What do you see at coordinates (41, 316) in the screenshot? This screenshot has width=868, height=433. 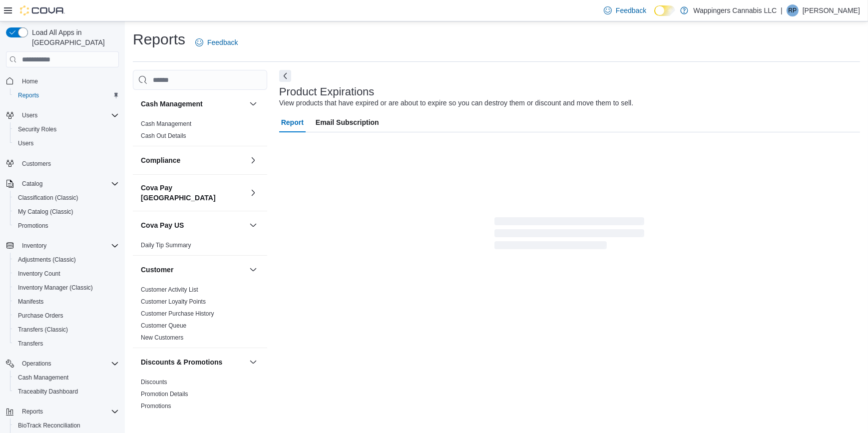 I see `a: Purchase Orders` at bounding box center [41, 316].